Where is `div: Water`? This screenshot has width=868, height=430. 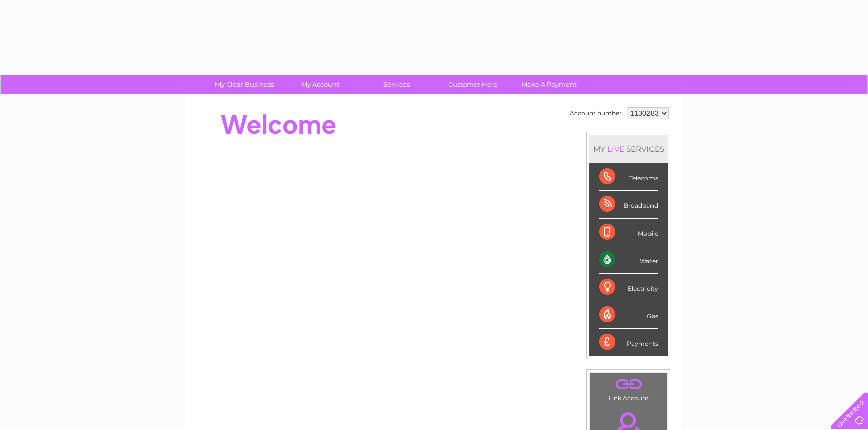 div: Water is located at coordinates (628, 260).